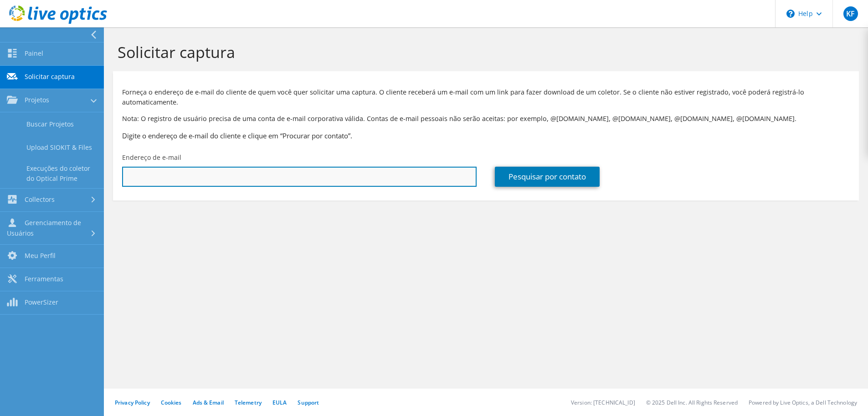  Describe the element at coordinates (132, 402) in the screenshot. I see `a: Privacy Policy` at that location.